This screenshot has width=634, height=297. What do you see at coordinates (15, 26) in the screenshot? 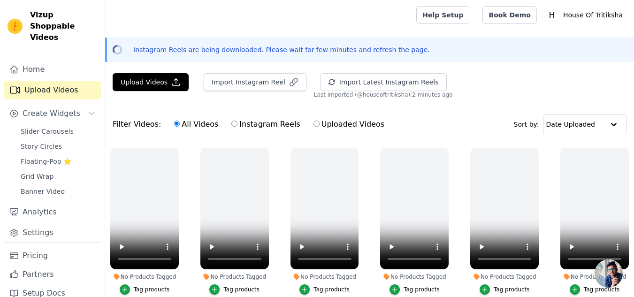
I see `img: Vizup` at bounding box center [15, 26].